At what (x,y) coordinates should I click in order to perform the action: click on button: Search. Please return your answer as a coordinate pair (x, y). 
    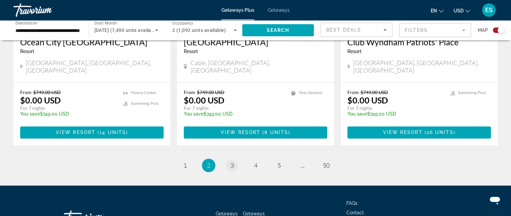
    Looking at the image, I should click on (278, 30).